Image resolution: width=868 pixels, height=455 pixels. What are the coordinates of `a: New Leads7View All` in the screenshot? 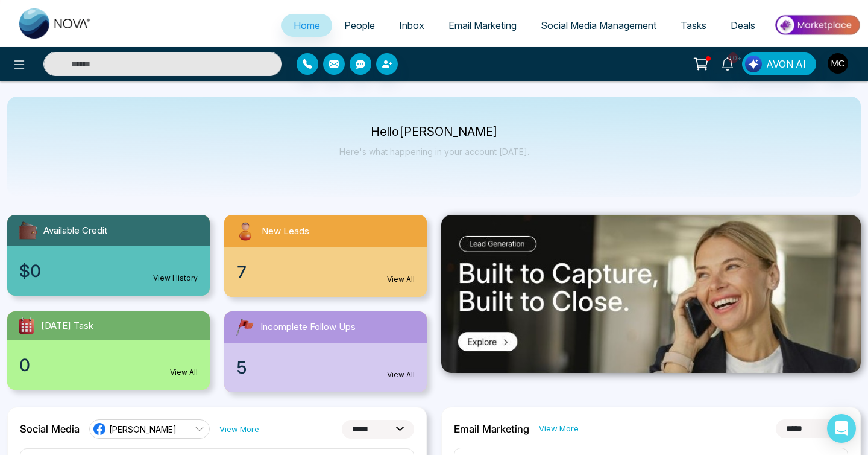 It's located at (325, 256).